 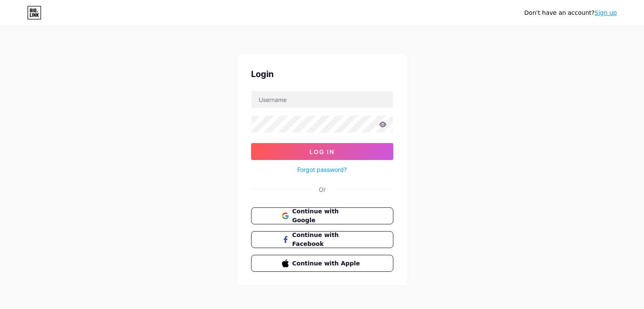 I want to click on a: Continue with Google, so click(x=322, y=216).